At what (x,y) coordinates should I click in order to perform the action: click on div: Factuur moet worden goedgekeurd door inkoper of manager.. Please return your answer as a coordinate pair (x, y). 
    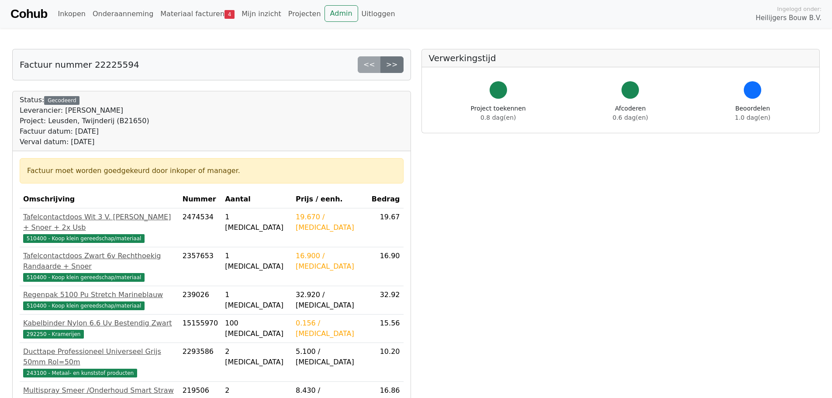
    Looking at the image, I should click on (211, 171).